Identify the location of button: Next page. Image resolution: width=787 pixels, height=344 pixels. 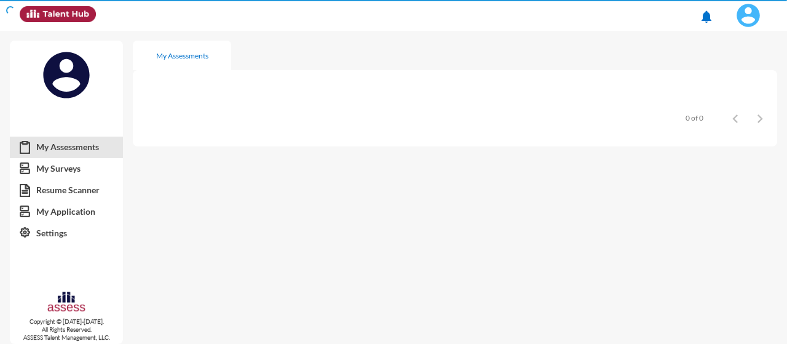
(760, 118).